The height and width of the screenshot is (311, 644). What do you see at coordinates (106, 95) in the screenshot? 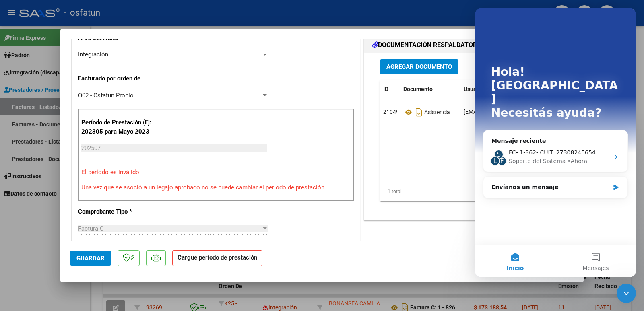
I see `span: O02 - Osfatun Propio` at bounding box center [106, 95].